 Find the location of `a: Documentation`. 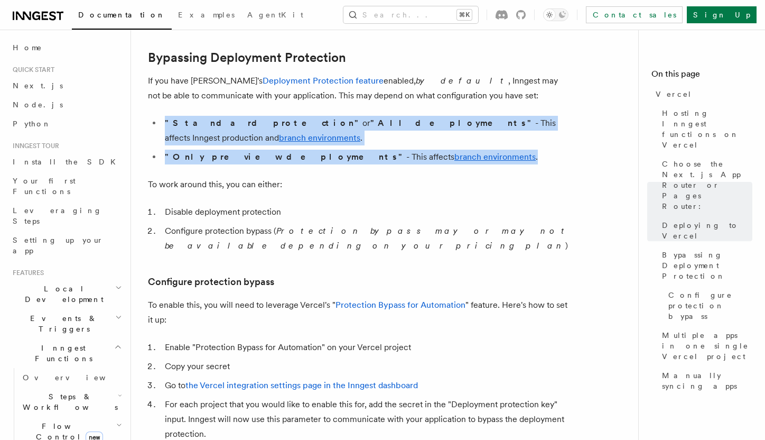

a: Documentation is located at coordinates (122, 16).